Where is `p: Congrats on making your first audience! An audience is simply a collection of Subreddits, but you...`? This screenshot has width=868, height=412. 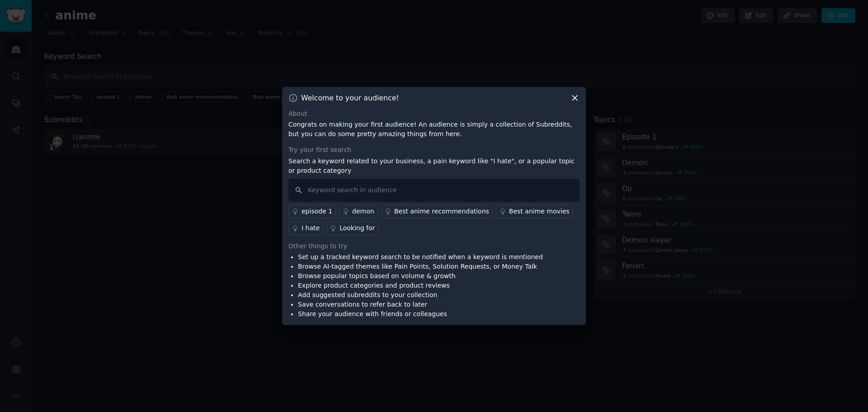
p: Congrats on making your first audience! An audience is simply a collection of Subreddits, but you... is located at coordinates (434, 129).